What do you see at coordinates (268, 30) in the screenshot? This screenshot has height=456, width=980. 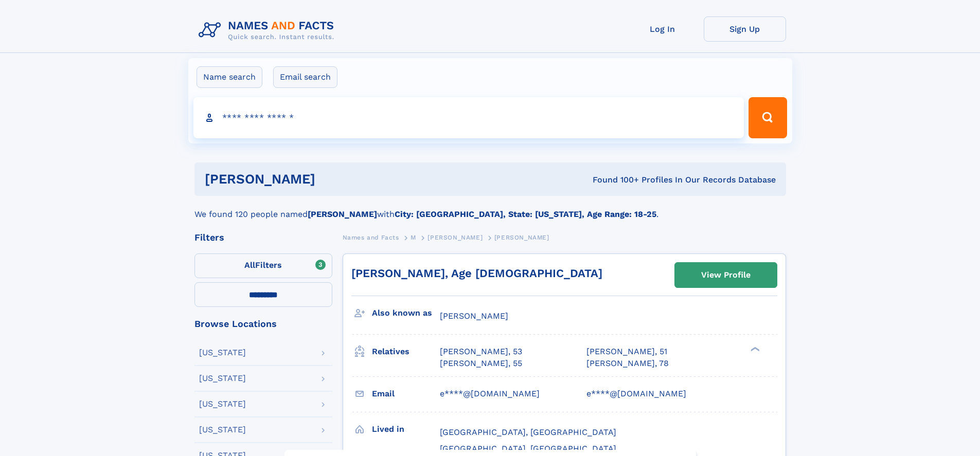 I see `img: Logo Names and Facts` at bounding box center [268, 30].